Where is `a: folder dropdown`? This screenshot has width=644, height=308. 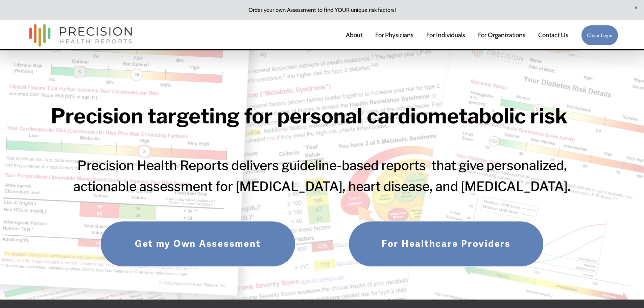
a: folder dropdown is located at coordinates (502, 36).